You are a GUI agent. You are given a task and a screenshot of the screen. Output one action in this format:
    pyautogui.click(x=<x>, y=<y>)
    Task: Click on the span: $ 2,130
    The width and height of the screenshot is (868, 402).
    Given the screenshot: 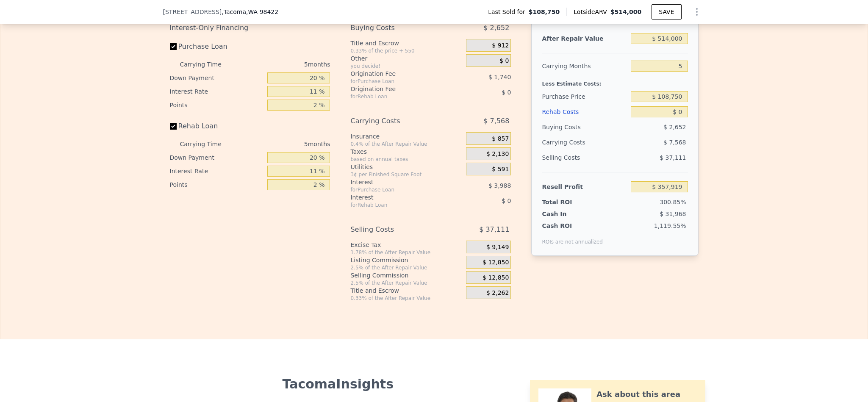 What is the action you would take?
    pyautogui.click(x=498, y=154)
    